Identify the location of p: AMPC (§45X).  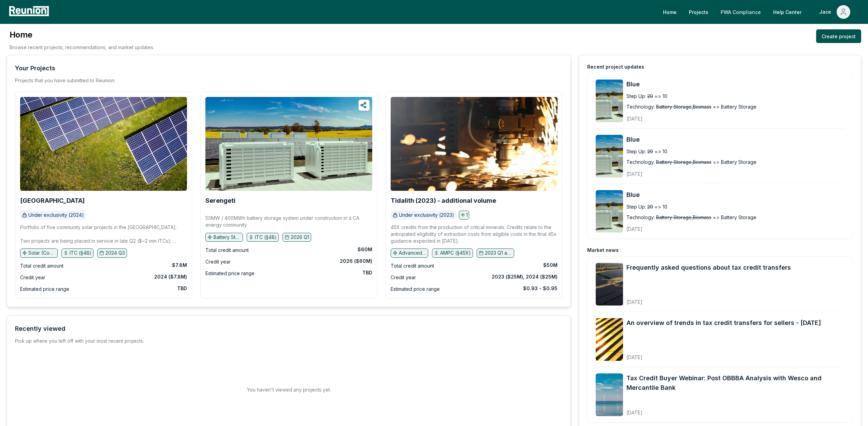
(455, 252).